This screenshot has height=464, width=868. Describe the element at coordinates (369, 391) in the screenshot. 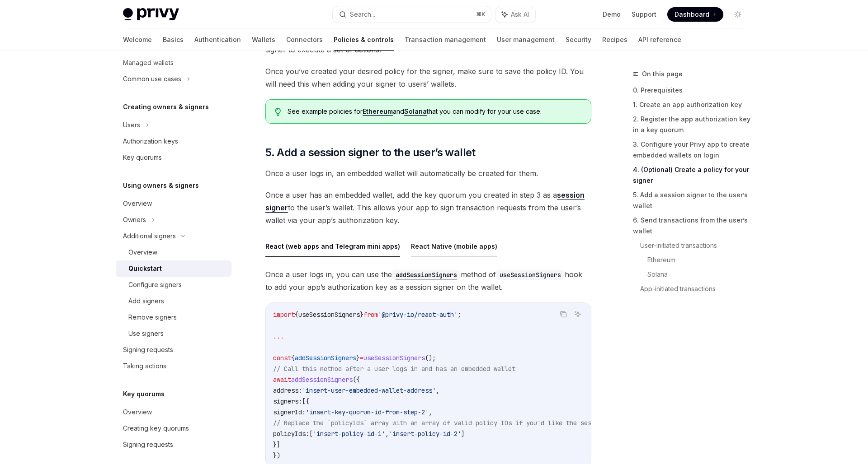

I see `span: 'insert-user-embedded-wallet-address'` at that location.